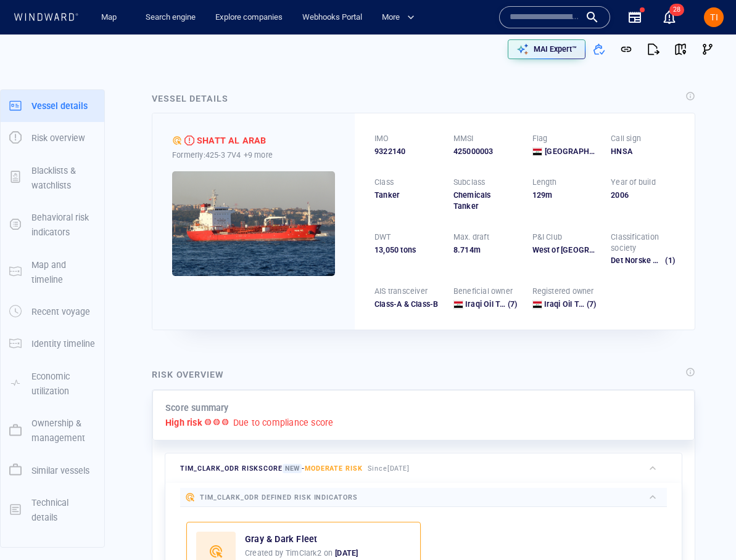 The height and width of the screenshot is (560, 736). I want to click on button: Export vessel information, so click(438, 53).